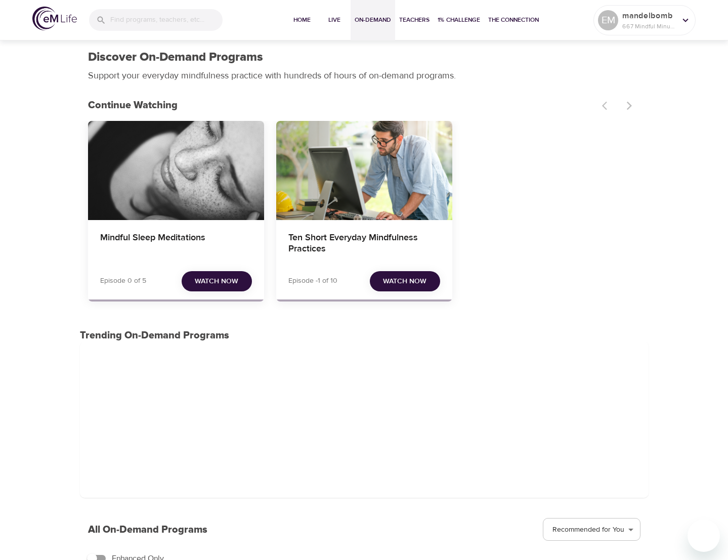 This screenshot has height=560, width=728. I want to click on span: The Connection, so click(513, 20).